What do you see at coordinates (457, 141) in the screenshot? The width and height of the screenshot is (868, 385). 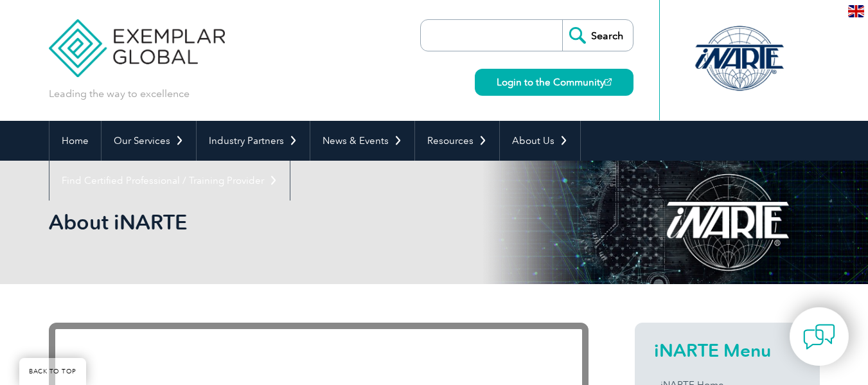 I see `a: Resources` at bounding box center [457, 141].